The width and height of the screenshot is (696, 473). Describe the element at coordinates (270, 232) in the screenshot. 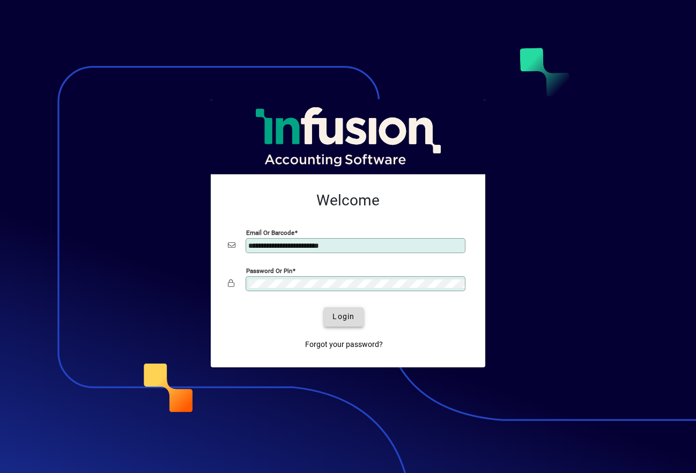

I see `mat-label: Email or Barcode` at that location.